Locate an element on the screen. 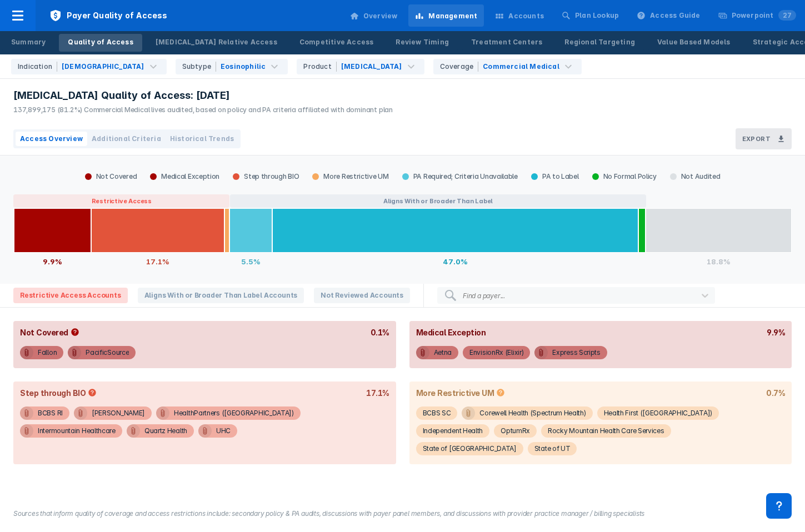  a: Competitive Access is located at coordinates (337, 43).